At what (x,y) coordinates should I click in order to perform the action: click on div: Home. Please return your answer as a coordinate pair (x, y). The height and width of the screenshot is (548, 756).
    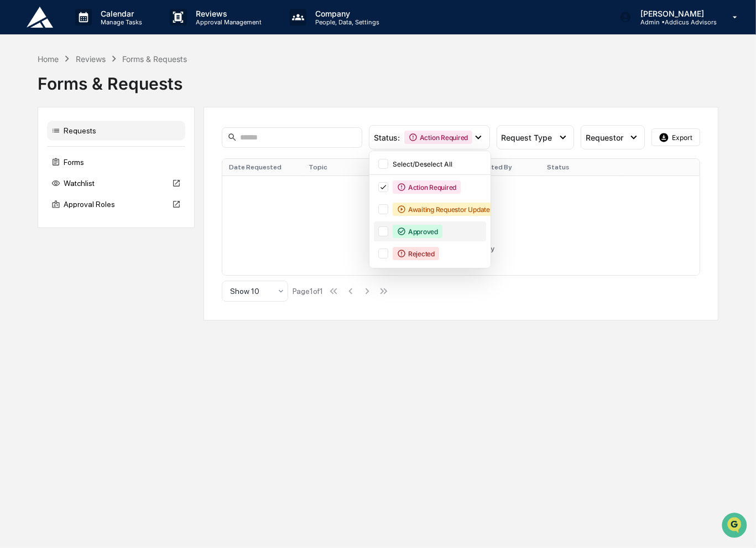
    Looking at the image, I should click on (48, 58).